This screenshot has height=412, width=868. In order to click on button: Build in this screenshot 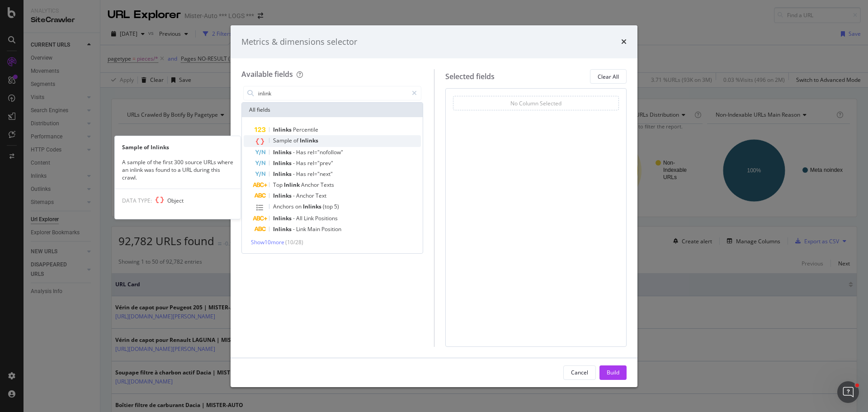, I will do `click(613, 372)`.